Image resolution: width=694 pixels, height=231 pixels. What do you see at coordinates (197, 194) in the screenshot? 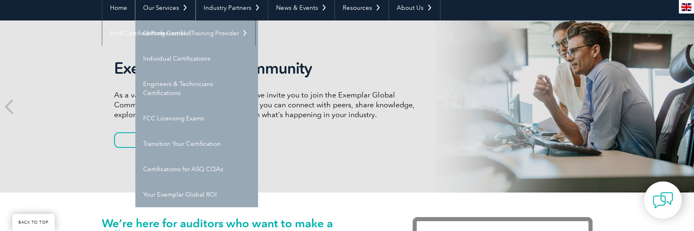
I see `a: Your Exemplar Global ROI` at bounding box center [197, 194].